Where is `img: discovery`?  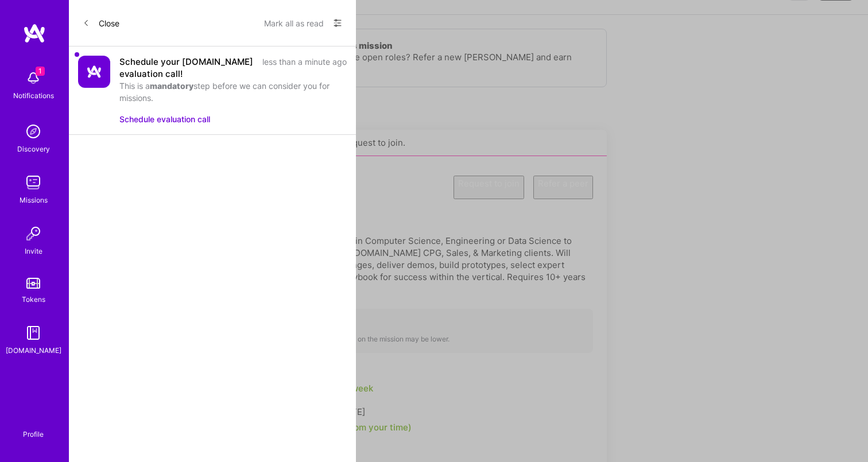 img: discovery is located at coordinates (33, 132).